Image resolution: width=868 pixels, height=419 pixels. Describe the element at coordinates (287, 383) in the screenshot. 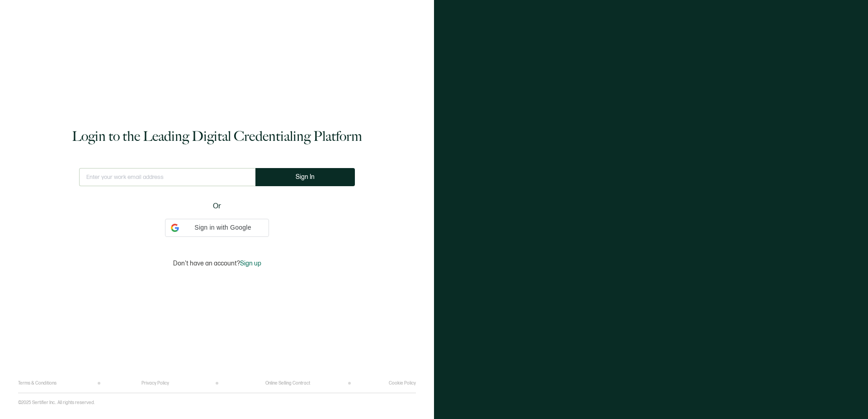

I see `a: Online Selling Contract` at that location.